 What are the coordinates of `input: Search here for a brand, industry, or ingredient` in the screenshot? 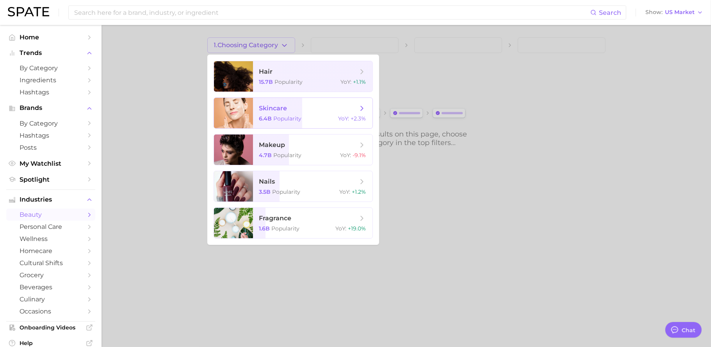 It's located at (332, 12).